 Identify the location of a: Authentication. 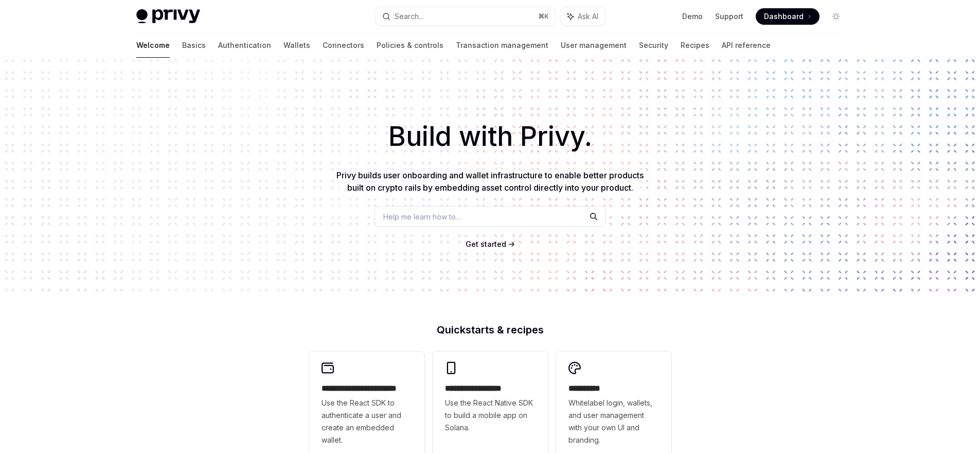
(244, 46).